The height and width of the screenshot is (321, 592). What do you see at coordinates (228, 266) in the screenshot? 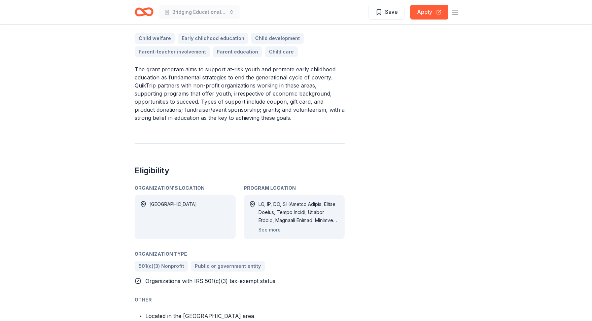
I see `a: Public or government entity` at bounding box center [228, 266].